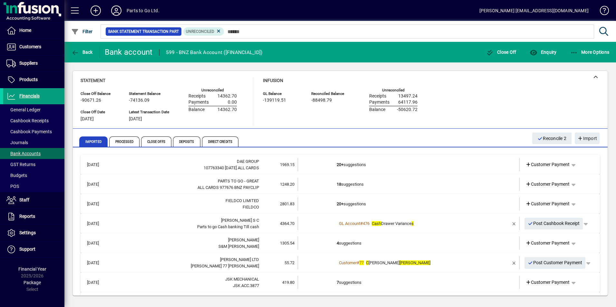  Describe the element at coordinates (275, 101) in the screenshot. I see `span: -139119.51` at that location.